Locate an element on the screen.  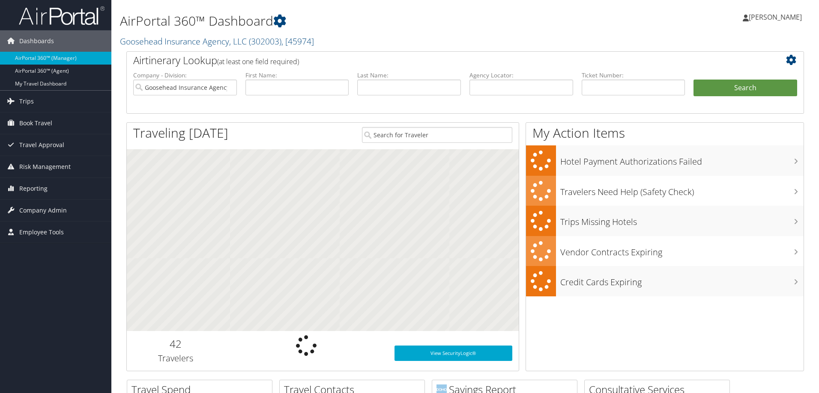
span: Travel Approval is located at coordinates (42, 145).